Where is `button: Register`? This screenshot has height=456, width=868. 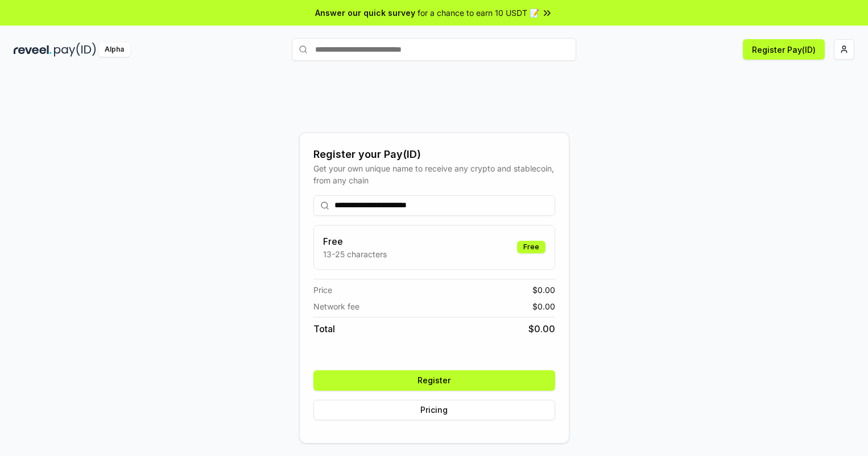 button: Register is located at coordinates (434, 380).